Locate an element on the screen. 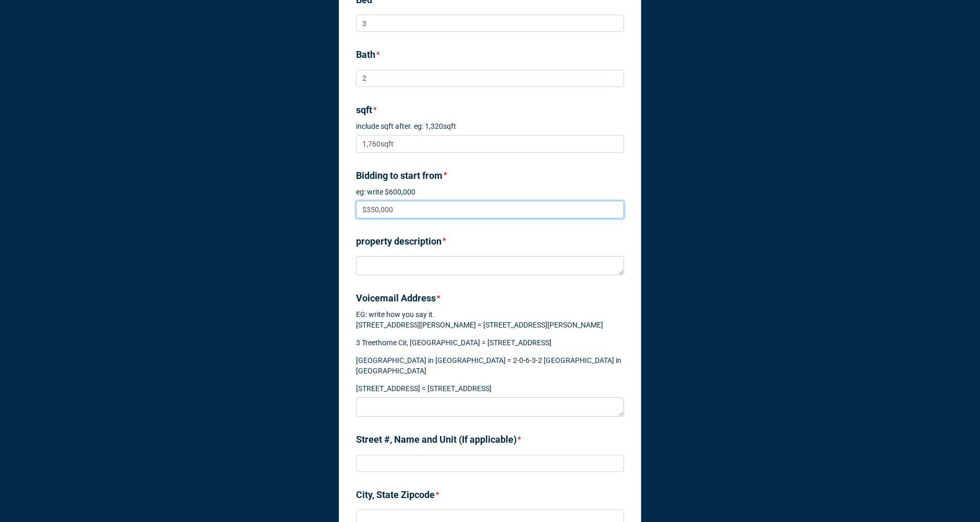 This screenshot has width=980, height=522. label: Voicemail Address is located at coordinates (396, 298).